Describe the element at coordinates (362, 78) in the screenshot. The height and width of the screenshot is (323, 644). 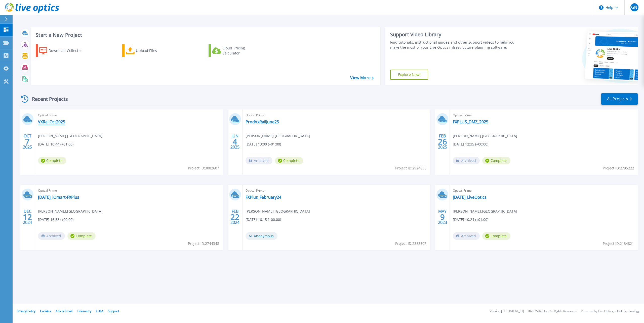
I see `a: View More` at that location.